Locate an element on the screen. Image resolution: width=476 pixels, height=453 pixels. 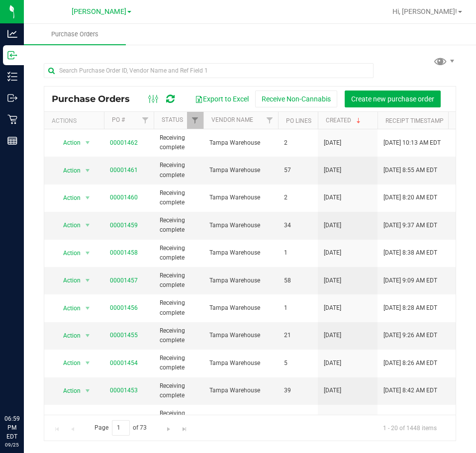
a: Vendor Name is located at coordinates (232, 120).